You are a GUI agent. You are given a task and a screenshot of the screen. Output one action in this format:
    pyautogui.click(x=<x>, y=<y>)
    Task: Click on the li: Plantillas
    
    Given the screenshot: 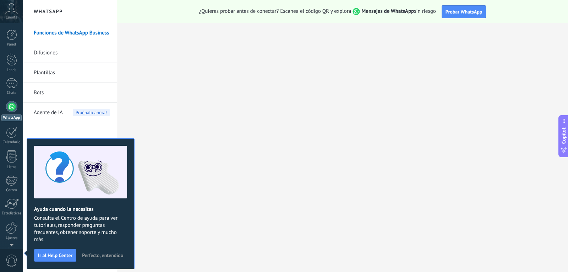 What is the action you would take?
    pyautogui.click(x=70, y=73)
    